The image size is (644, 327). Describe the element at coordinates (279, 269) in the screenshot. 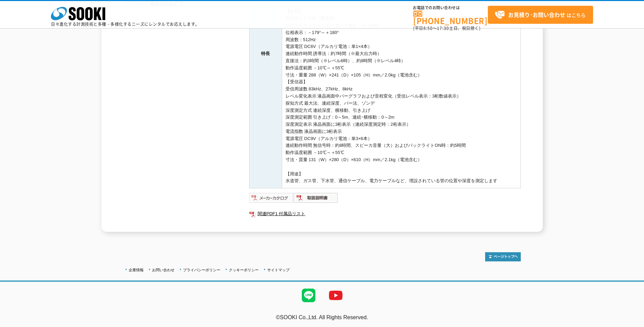

I see `a: サイトマップ` at that location.